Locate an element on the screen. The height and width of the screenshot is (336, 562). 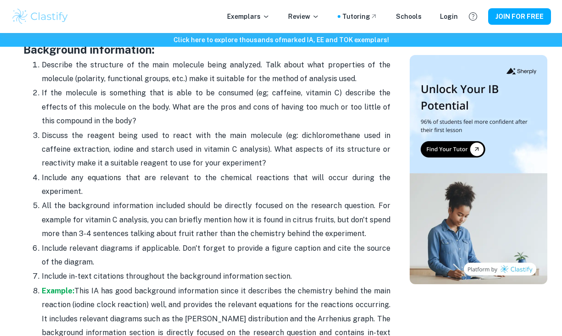
img: Clastify logo is located at coordinates (40, 17).